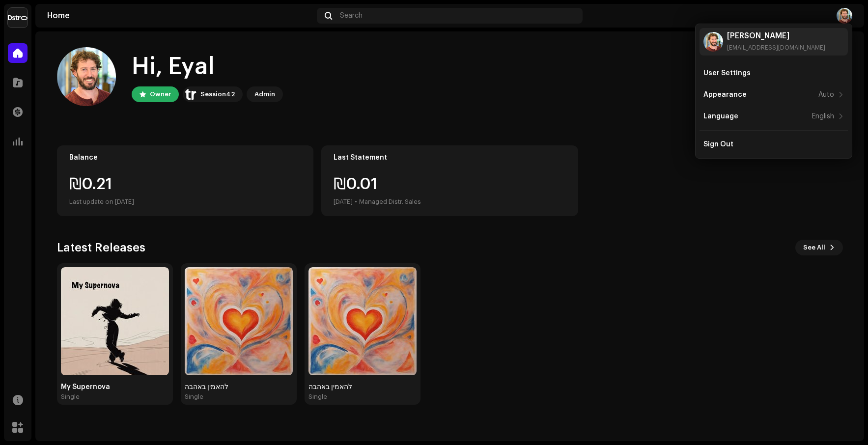 The width and height of the screenshot is (868, 445). Describe the element at coordinates (115, 387) in the screenshot. I see `div: My Supernova` at that location.